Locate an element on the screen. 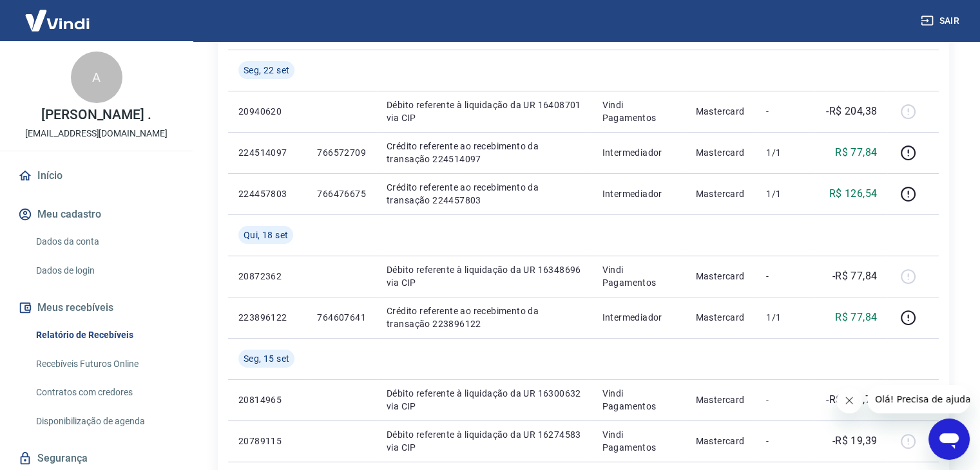 This screenshot has width=980, height=470. p: 20872362 is located at coordinates (267, 276).